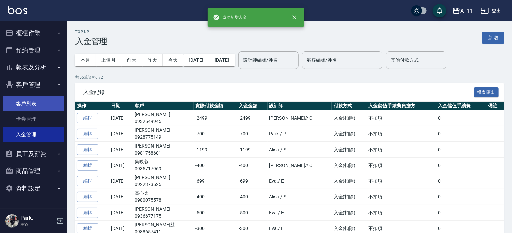 The width and height of the screenshot is (512, 233). I want to click on p: 0980075578, so click(163, 200).